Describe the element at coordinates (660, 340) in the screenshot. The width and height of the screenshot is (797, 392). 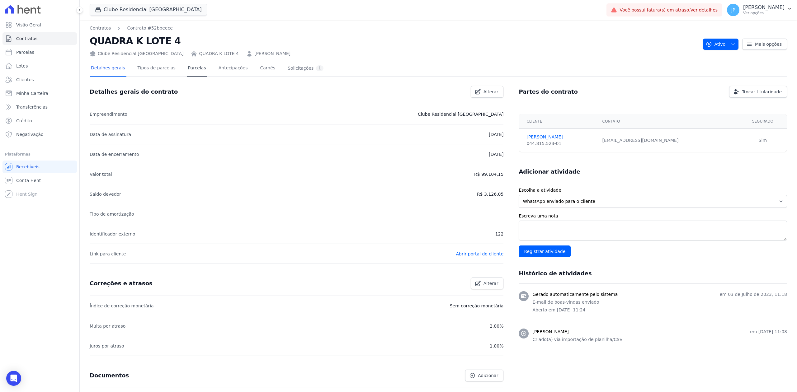
I see `p: Criado(a) via importação de planilha/CSV` at that location.